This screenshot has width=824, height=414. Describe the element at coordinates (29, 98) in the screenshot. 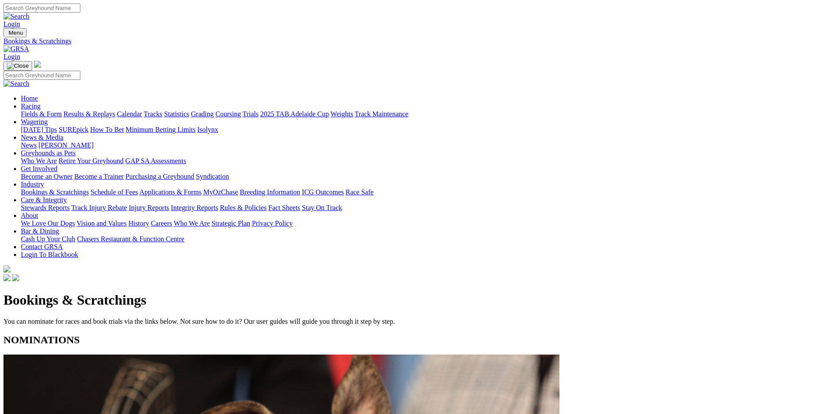

I see `a: Home` at that location.